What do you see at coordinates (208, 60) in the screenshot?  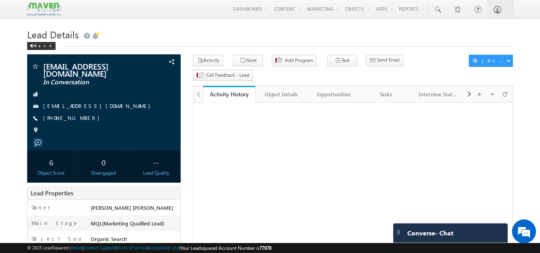 I see `button: Activity` at bounding box center [208, 60].